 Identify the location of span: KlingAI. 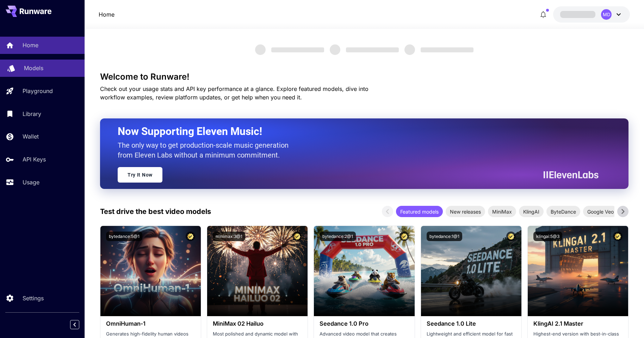
(531, 211).